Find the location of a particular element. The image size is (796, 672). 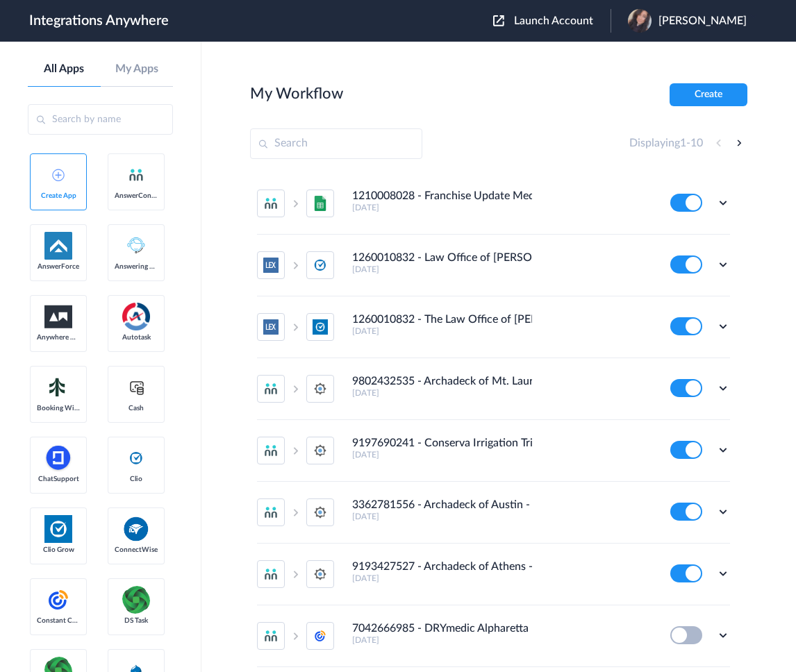

h4: 3362781556 - Archadeck of Austin - AC to Service Minder - Create Contact is located at coordinates (442, 504).